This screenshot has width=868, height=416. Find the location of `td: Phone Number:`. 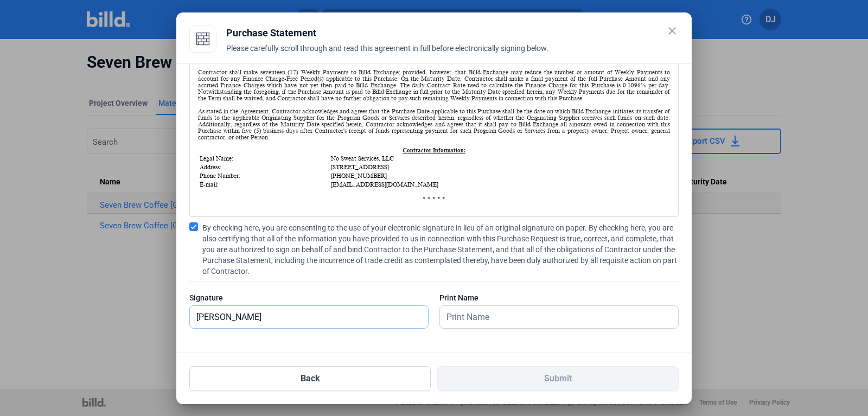

td: Phone Number: is located at coordinates (264, 176).